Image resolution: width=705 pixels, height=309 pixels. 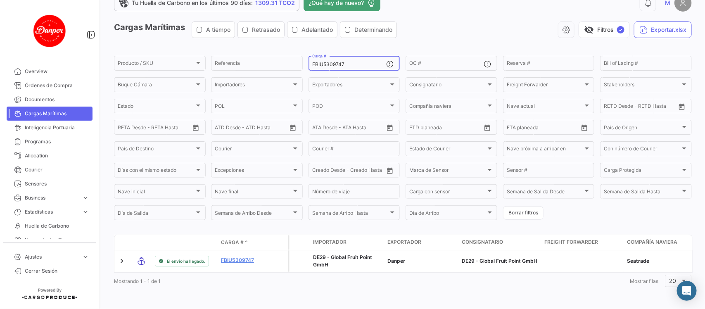 I want to click on span: Sensores, so click(x=57, y=184).